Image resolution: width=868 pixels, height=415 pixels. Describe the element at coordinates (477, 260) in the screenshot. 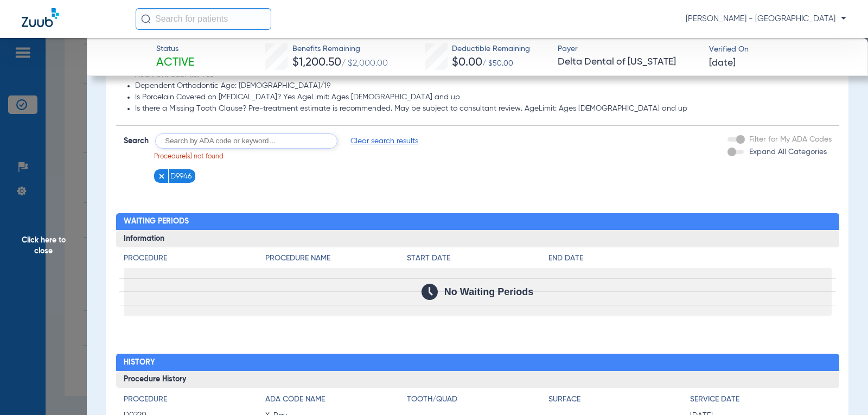

I see `app-breakdown-title: Start Date` at that location.